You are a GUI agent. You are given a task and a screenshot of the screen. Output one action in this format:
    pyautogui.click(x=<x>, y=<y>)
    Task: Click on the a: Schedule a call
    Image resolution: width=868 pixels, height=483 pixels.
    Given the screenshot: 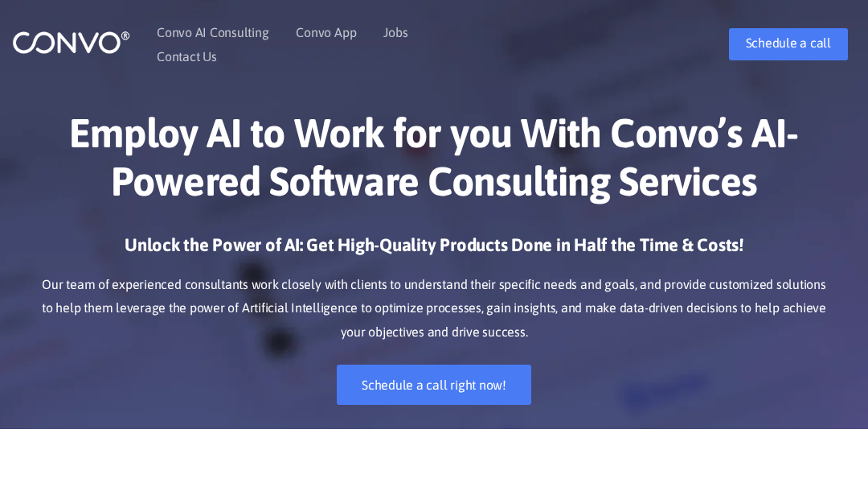 What is the action you would take?
    pyautogui.click(x=789, y=44)
    